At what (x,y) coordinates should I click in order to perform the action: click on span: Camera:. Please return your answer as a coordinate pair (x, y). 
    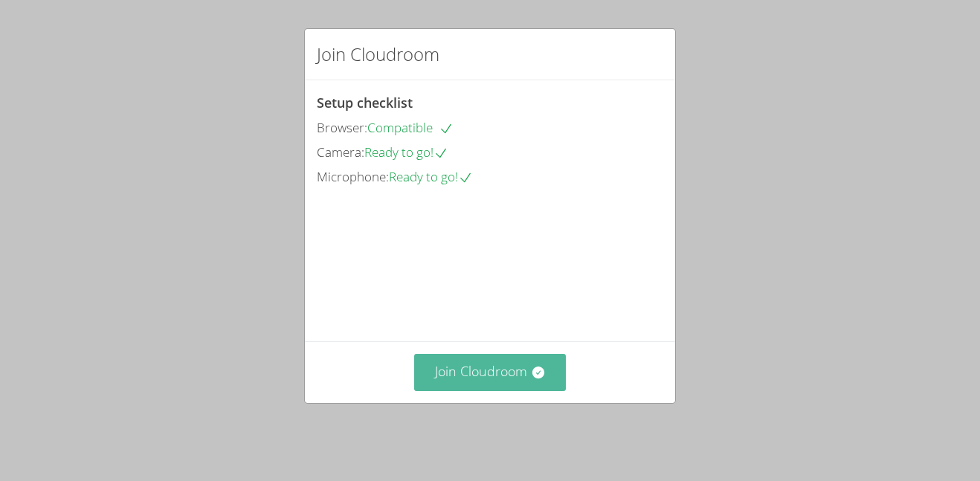
    Looking at the image, I should click on (341, 152).